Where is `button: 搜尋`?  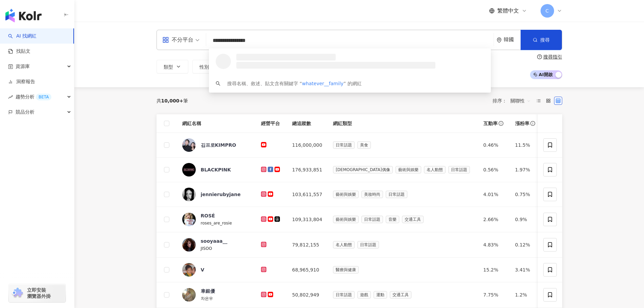
button: 搜尋 is located at coordinates (541, 40).